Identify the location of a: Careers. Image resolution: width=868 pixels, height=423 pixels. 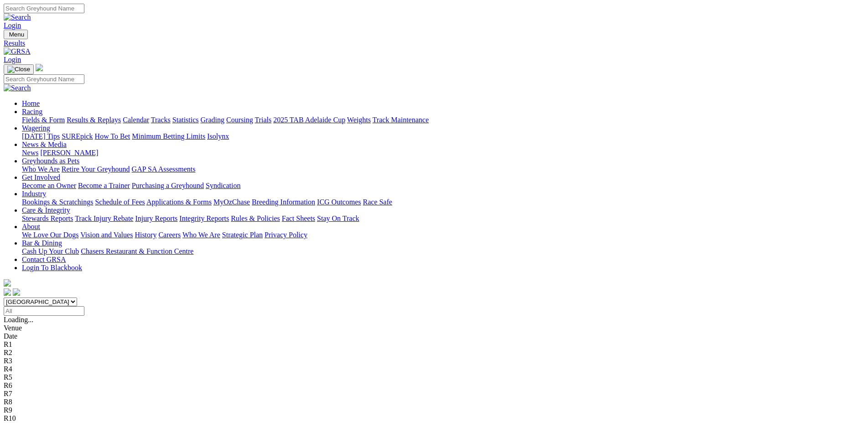
(169, 234).